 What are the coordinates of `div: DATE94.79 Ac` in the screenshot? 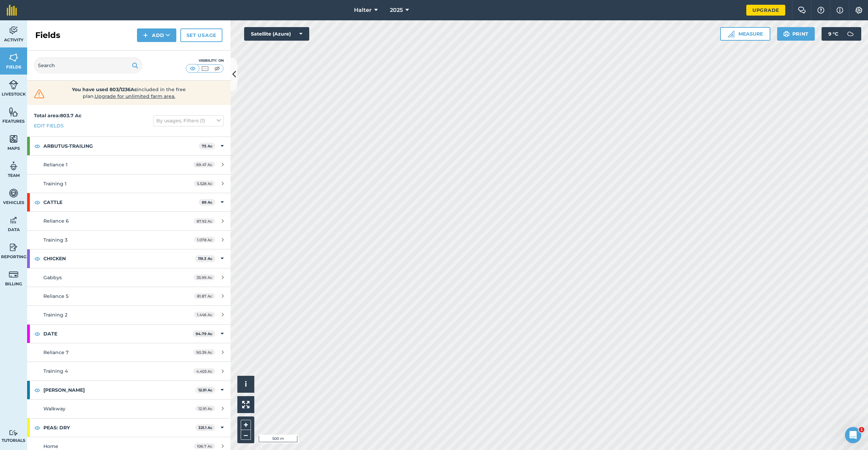 It's located at (129, 334).